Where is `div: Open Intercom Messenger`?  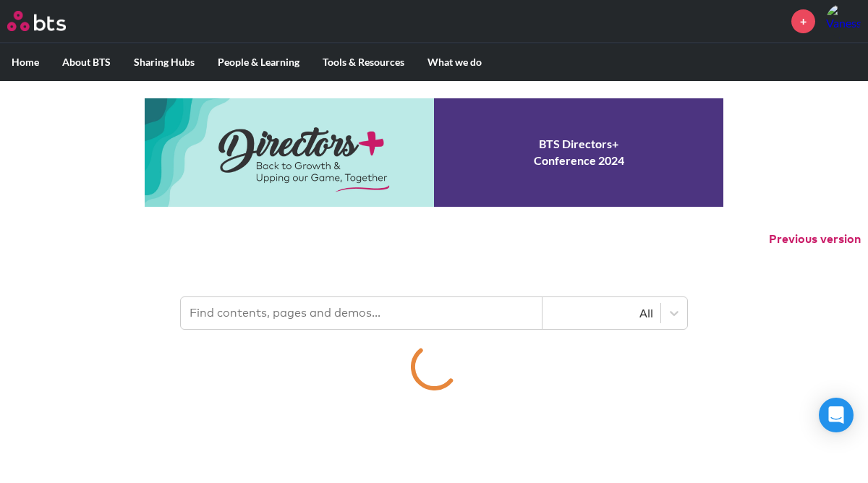
div: Open Intercom Messenger is located at coordinates (836, 415).